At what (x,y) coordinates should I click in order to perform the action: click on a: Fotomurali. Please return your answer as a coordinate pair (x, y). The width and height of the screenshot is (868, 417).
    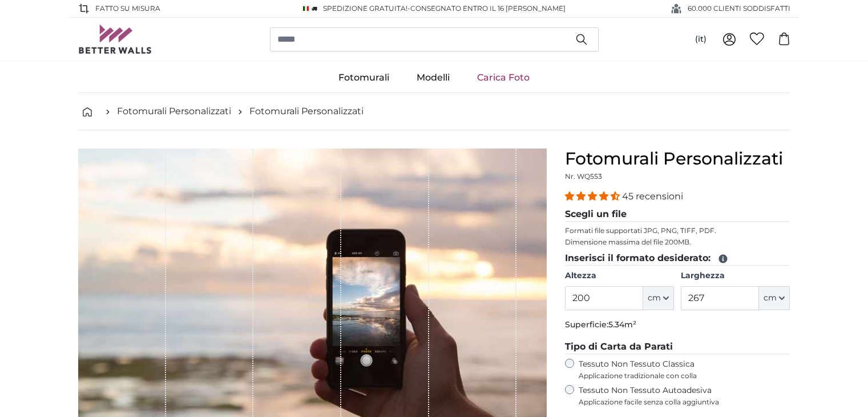
    Looking at the image, I should click on (364, 78).